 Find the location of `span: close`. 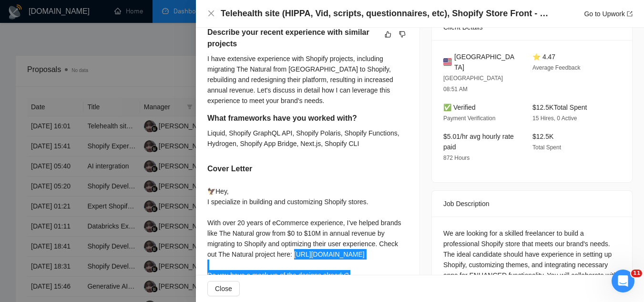

span: close is located at coordinates (211, 14).